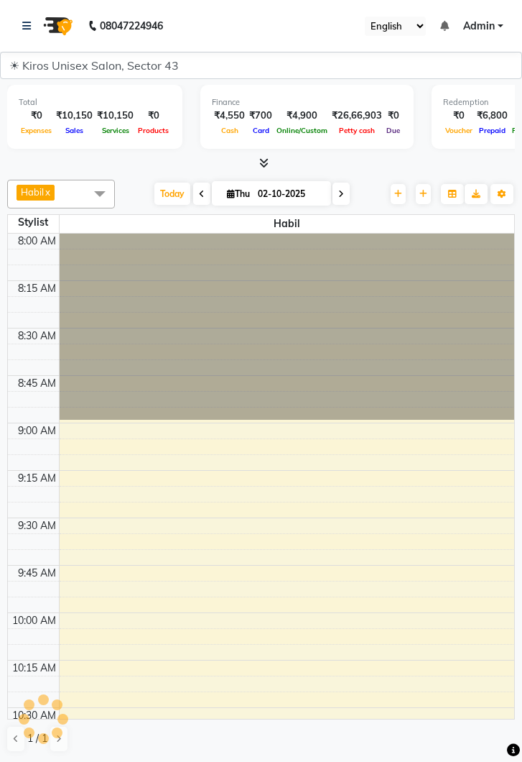 This screenshot has width=522, height=762. I want to click on input: 2025-10-02, so click(290, 194).